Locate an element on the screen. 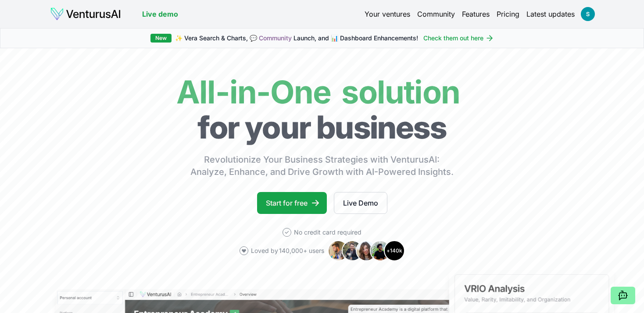 The image size is (644, 313). img: Avatar 3 is located at coordinates (366, 251).